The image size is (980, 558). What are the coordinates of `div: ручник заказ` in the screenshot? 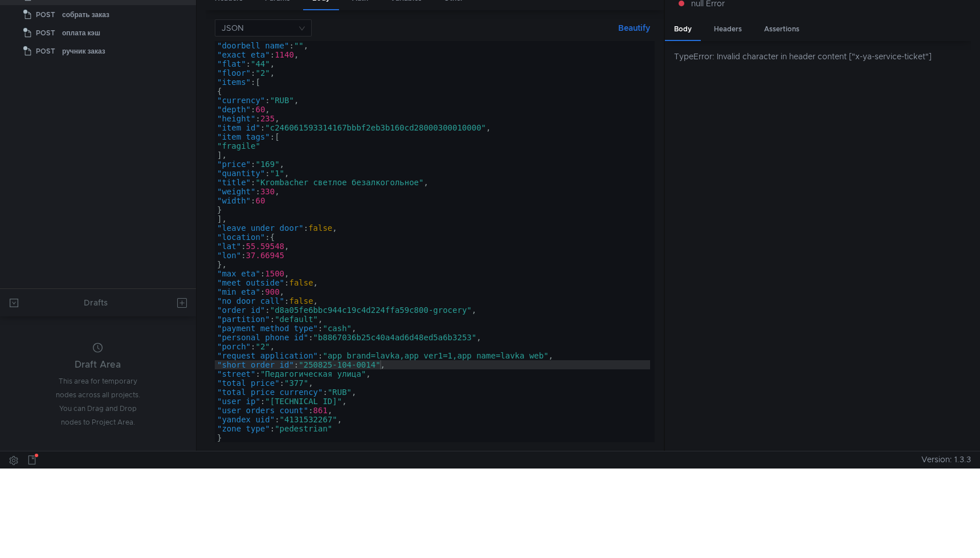 It's located at (84, 52).